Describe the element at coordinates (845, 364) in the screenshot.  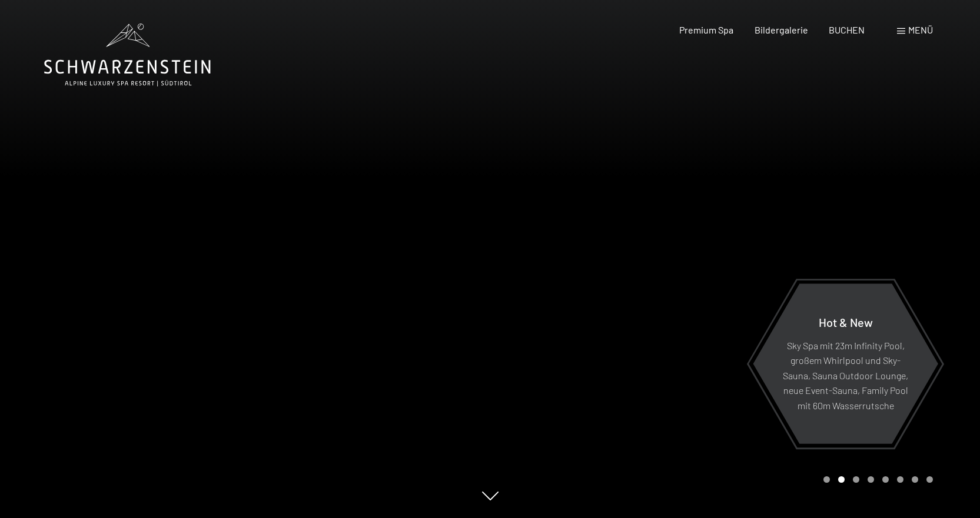
I see `a: Hot & New Sky Spa mit 23m Infinity Pool, großem Whirlpool und Sky-Sauna, Sauna Outdoor Lounge, ne...` at that location.